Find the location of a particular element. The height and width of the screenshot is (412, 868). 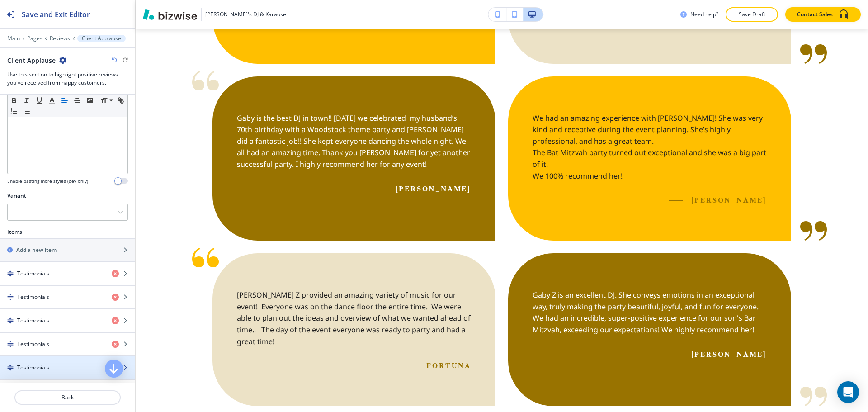

button: Contact Sales is located at coordinates (823, 14).